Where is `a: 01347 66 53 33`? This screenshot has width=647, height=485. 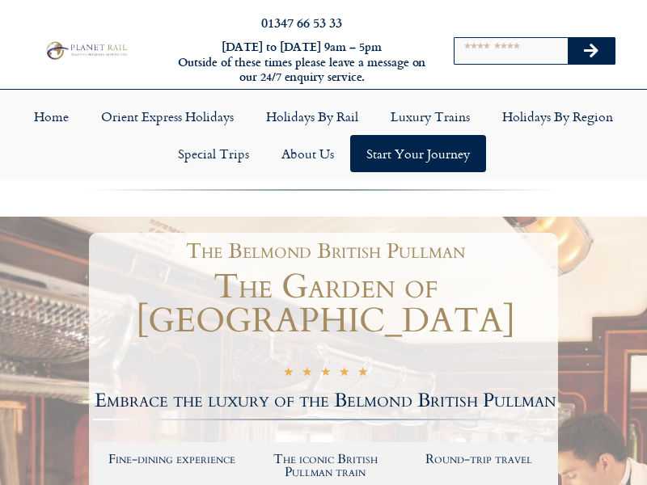 a: 01347 66 53 33 is located at coordinates (302, 22).